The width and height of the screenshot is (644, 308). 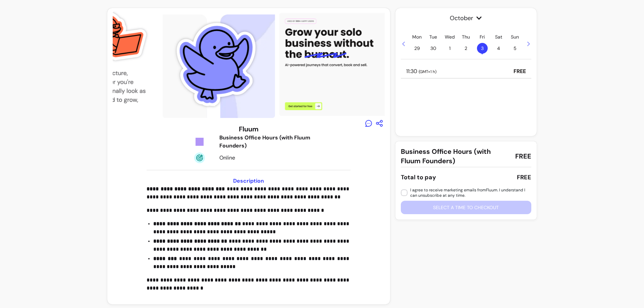 What do you see at coordinates (433, 37) in the screenshot?
I see `p: Tue` at bounding box center [433, 37].